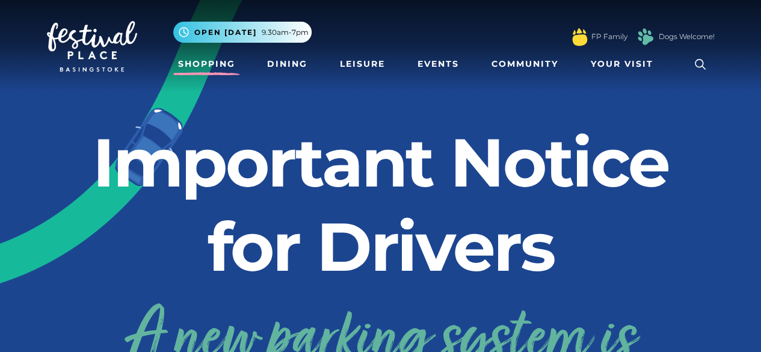 This screenshot has height=352, width=761. Describe the element at coordinates (609, 37) in the screenshot. I see `a: FP Family` at that location.